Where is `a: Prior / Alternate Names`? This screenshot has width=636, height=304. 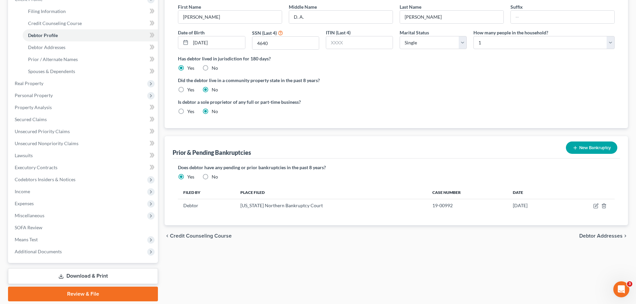 a: Prior / Alternate Names is located at coordinates (90, 59).